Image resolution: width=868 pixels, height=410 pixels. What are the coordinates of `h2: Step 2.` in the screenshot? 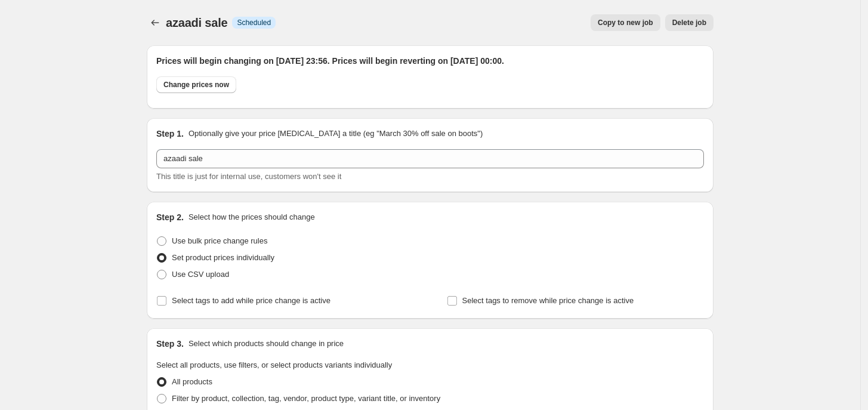 It's located at (170, 217).